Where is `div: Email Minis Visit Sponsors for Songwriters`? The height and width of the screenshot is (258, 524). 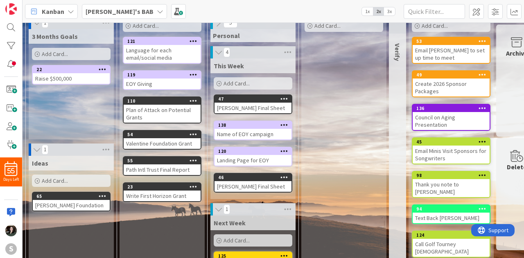 div: Email Minis Visit Sponsors for Songwriters is located at coordinates (451, 155).